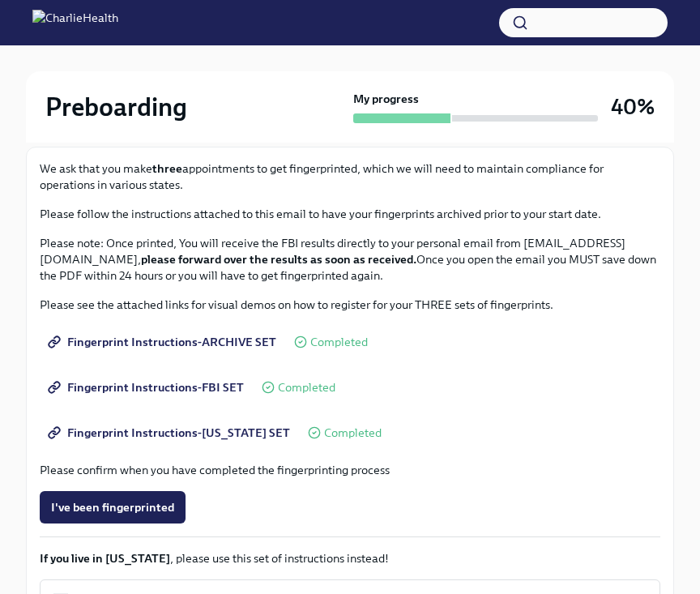 This screenshot has width=700, height=594. Describe the element at coordinates (350, 305) in the screenshot. I see `p: Please see the attached links for visual demos on how to register for your THREE sets of fingerpr...` at that location.